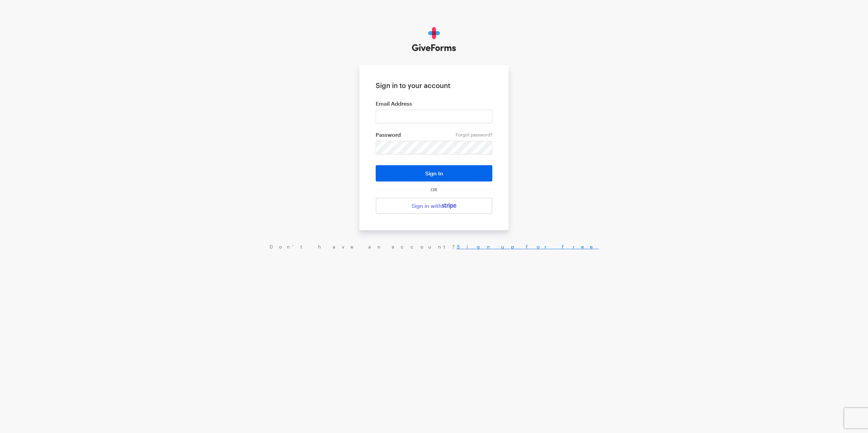  I want to click on h1: Sign in to your account, so click(434, 85).